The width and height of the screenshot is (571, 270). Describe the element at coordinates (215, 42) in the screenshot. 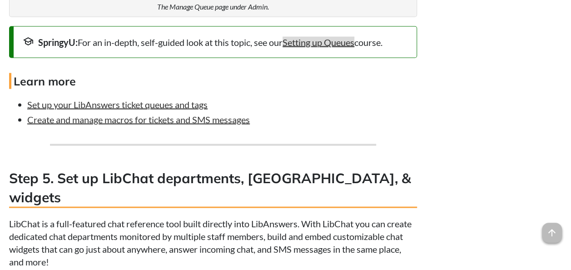

I see `div: For an in-depth, self-guided look at this topic, see our course.` at that location.